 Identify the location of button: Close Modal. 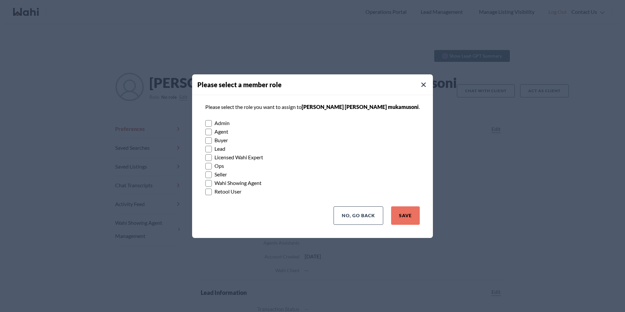
(424, 85).